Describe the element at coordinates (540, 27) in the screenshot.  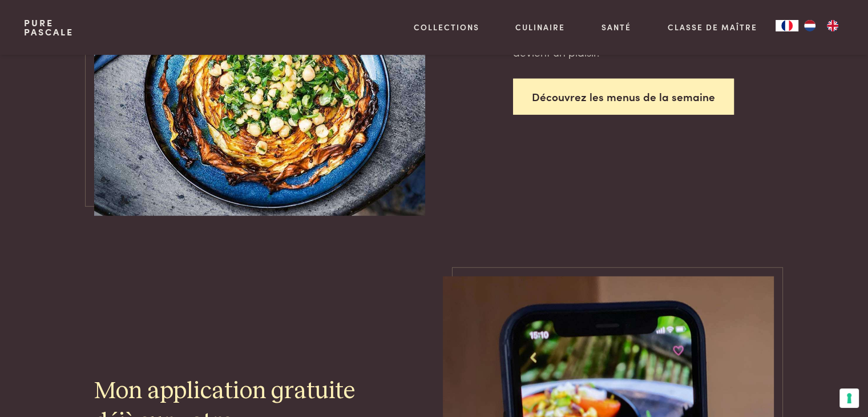
I see `a: Culinaire` at that location.